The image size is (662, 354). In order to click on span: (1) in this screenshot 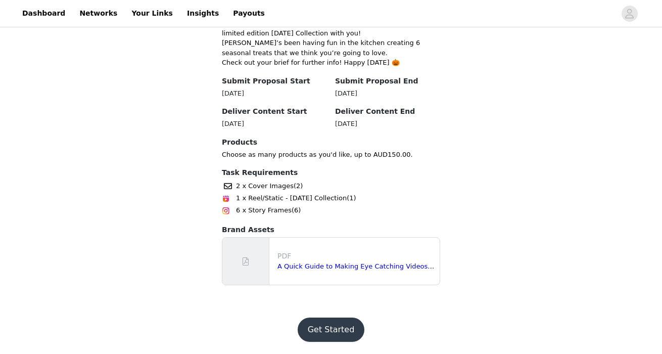, I will do `click(351, 198)`.